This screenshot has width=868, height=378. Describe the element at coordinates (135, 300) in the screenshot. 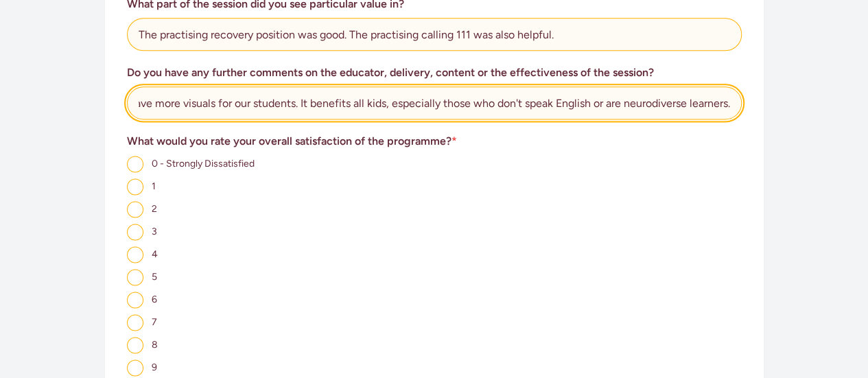

I see `input: 6` at that location.